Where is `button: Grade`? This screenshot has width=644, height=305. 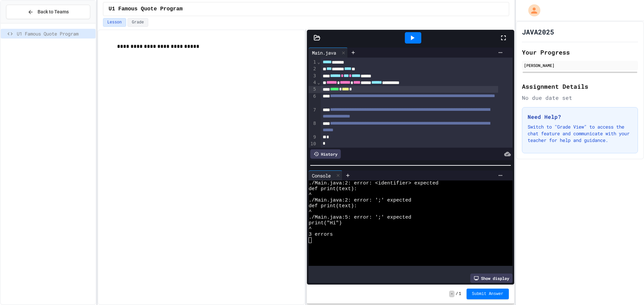
button: Grade is located at coordinates (138, 22).